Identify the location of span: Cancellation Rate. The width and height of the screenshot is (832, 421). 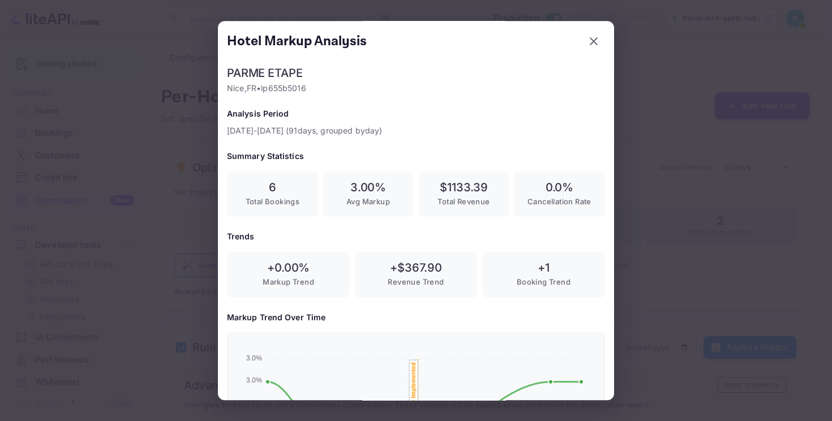
(559, 201).